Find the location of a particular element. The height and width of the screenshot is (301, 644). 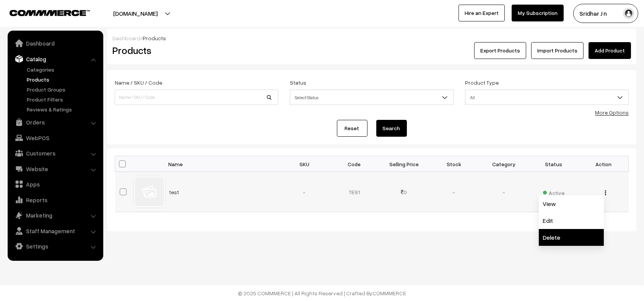

a: Products is located at coordinates (63, 79).